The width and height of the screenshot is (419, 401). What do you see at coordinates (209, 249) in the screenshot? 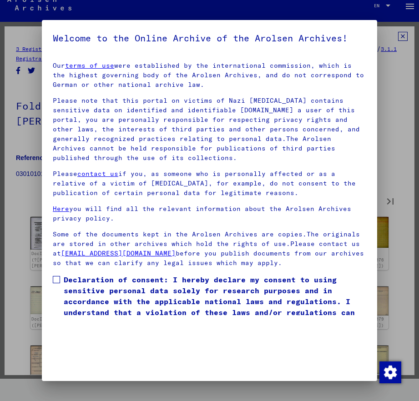
I see `p: Some of the documents kept in the Arolsen Archives are copies.The originals are stored in other a...` at bounding box center [209, 249].